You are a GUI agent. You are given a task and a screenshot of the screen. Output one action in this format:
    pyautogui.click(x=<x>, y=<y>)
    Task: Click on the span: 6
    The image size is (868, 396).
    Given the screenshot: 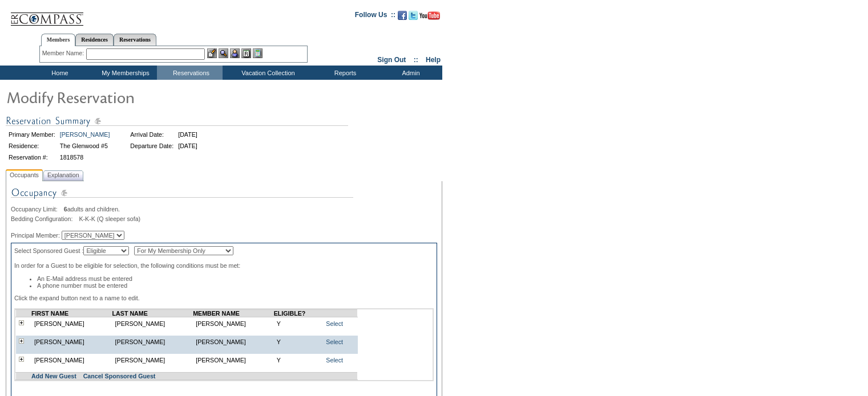 What is the action you would take?
    pyautogui.click(x=66, y=209)
    